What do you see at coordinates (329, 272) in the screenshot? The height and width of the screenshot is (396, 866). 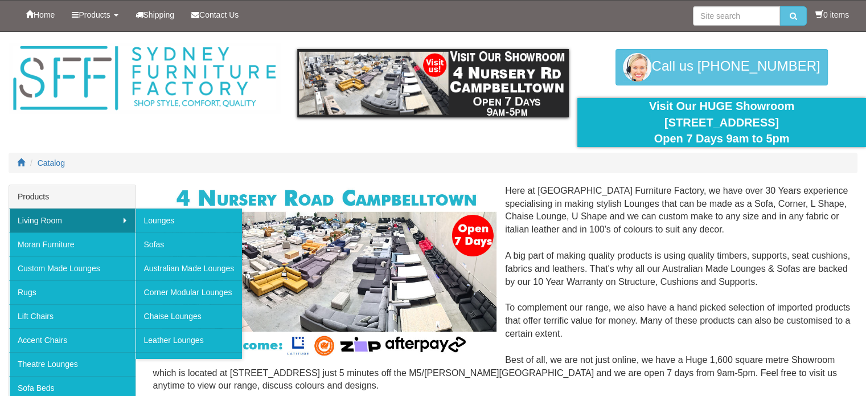 I see `img: Corner Modular Lounges` at bounding box center [329, 272].